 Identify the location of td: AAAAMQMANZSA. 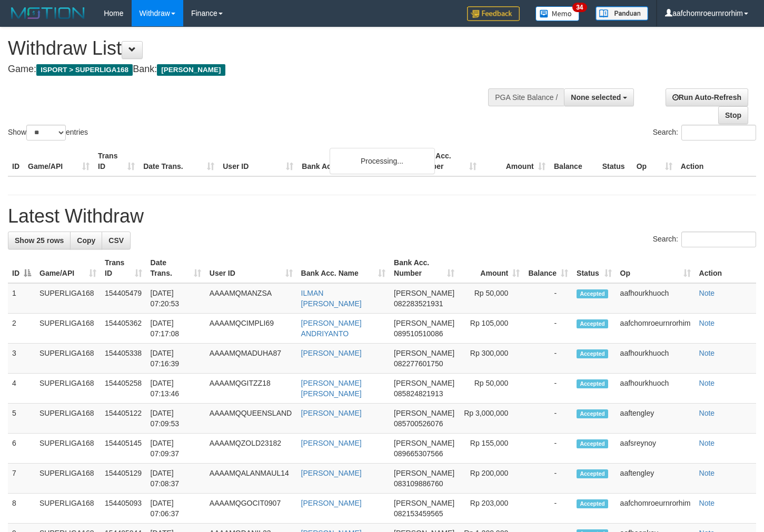
(251, 298).